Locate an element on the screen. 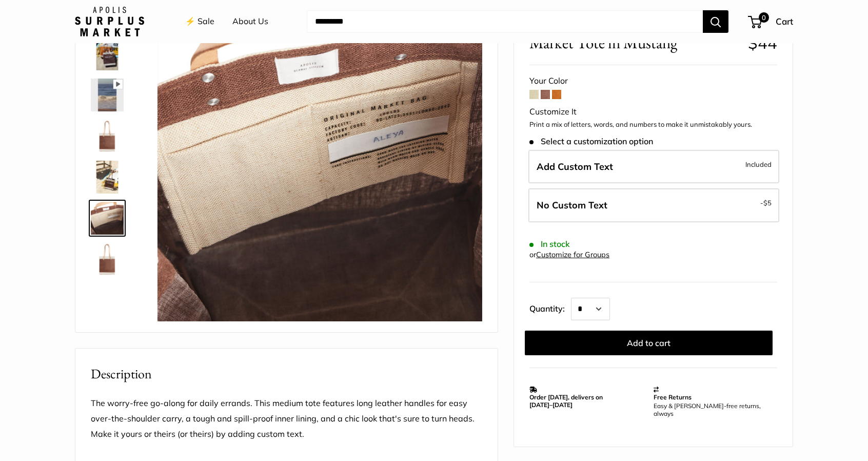 This screenshot has width=868, height=461. span: Add Custom Text is located at coordinates (575, 167).